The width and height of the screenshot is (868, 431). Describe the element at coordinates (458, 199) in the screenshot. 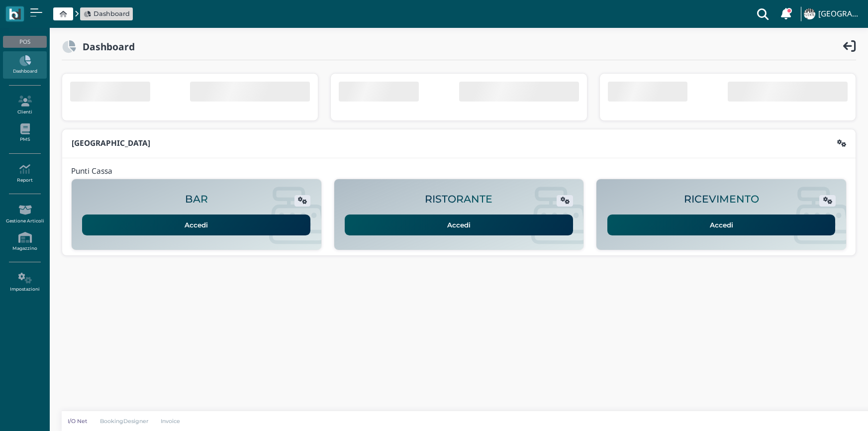

I see `h2: RISTORANTE` at that location.